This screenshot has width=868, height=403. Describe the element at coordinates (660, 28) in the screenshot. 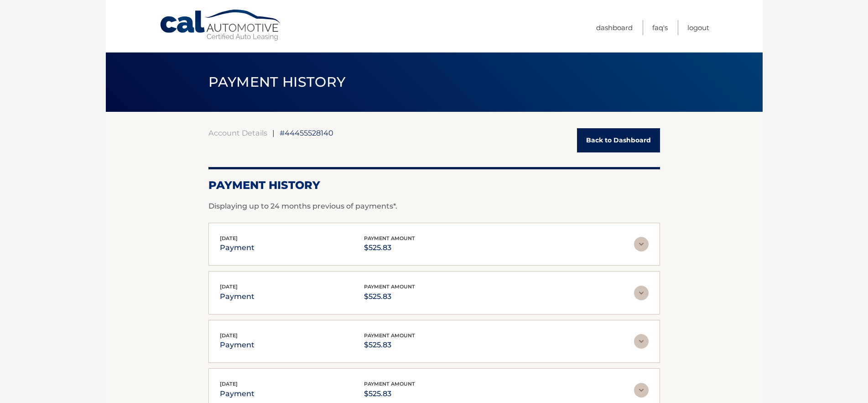

I see `a: FAQ's` at that location.